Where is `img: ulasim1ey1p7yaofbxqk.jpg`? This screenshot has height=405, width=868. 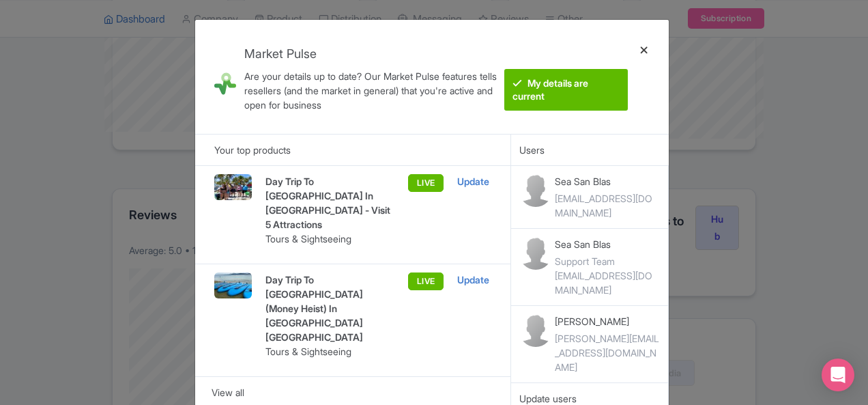 img: ulasim1ey1p7yaofbxqk.jpg is located at coordinates (233, 285).